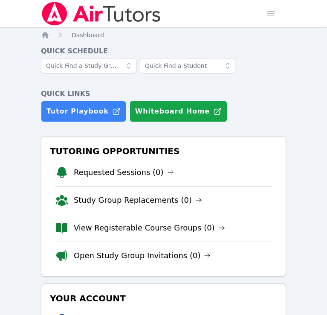 This screenshot has height=315, width=327. I want to click on span: Dashboard, so click(88, 35).